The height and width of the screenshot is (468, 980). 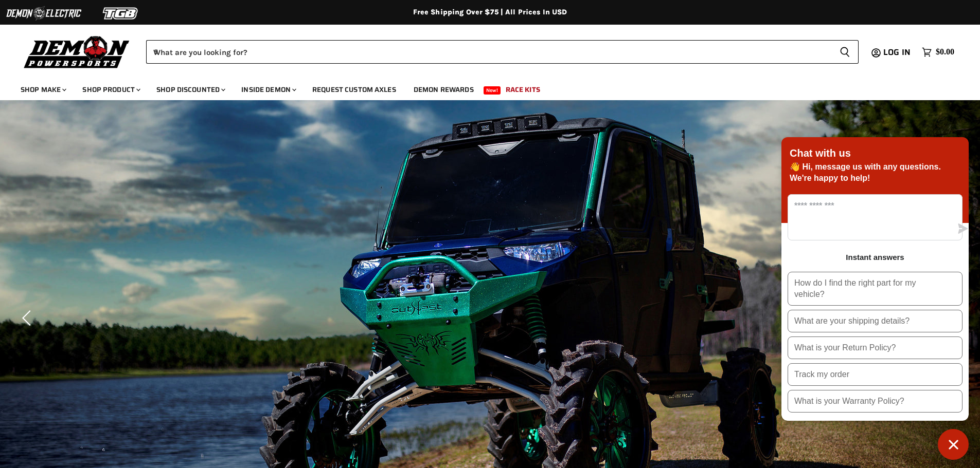 What do you see at coordinates (29, 318) in the screenshot?
I see `button: Previous` at bounding box center [29, 318].